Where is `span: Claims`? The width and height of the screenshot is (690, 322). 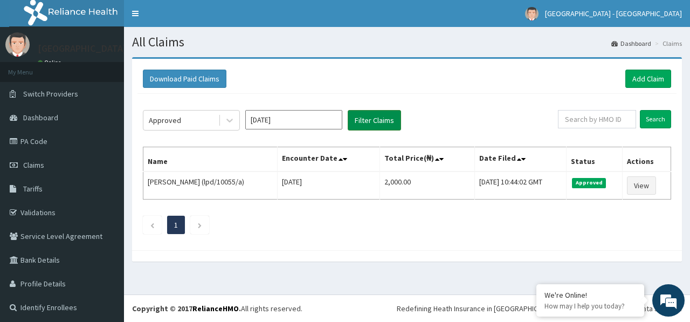 span: Claims is located at coordinates (33, 165).